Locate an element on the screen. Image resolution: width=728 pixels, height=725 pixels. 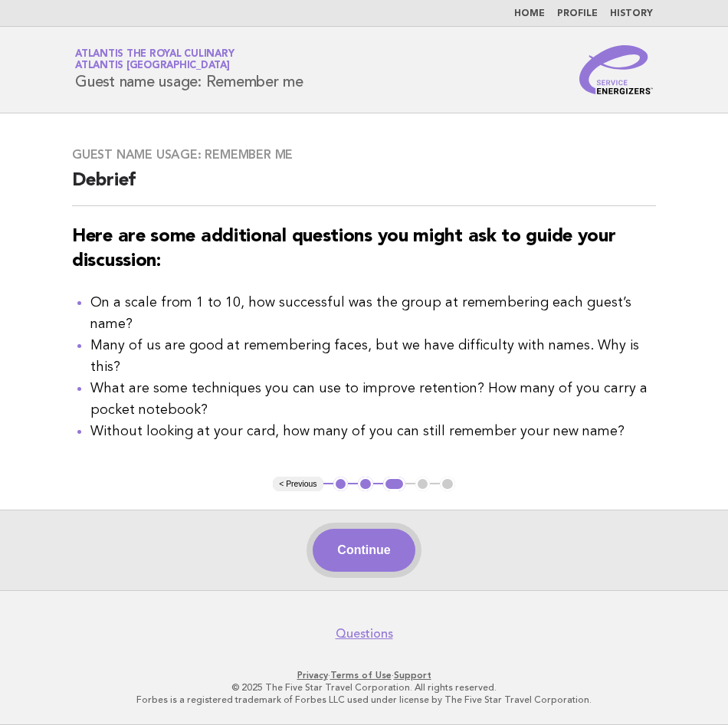
a: Home is located at coordinates (529, 14).